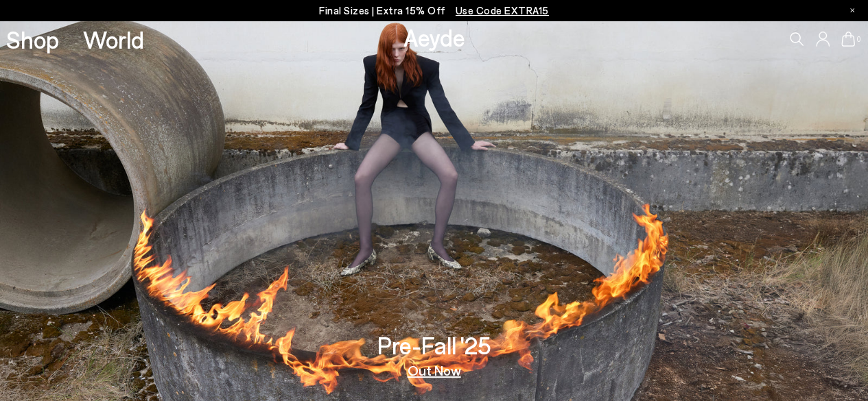 The image size is (868, 401). I want to click on h3: Pre-Fall '25, so click(434, 345).